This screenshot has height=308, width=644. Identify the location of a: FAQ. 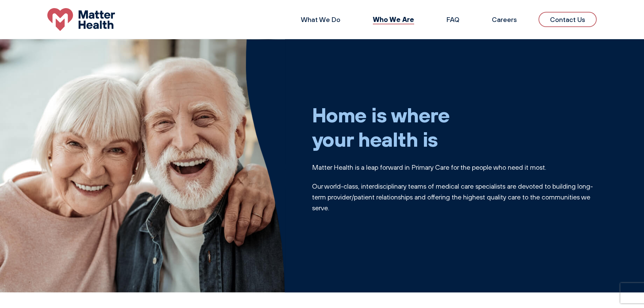
(453, 19).